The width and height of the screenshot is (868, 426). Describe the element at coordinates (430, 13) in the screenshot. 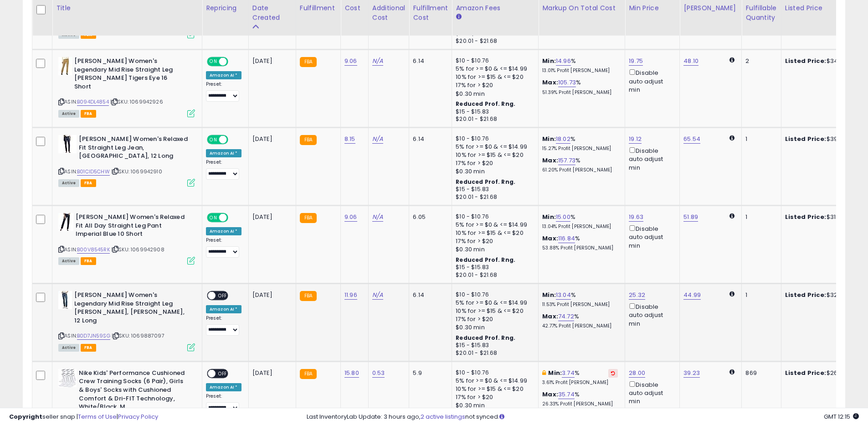

I see `div: Fulfillment Cost` at that location.